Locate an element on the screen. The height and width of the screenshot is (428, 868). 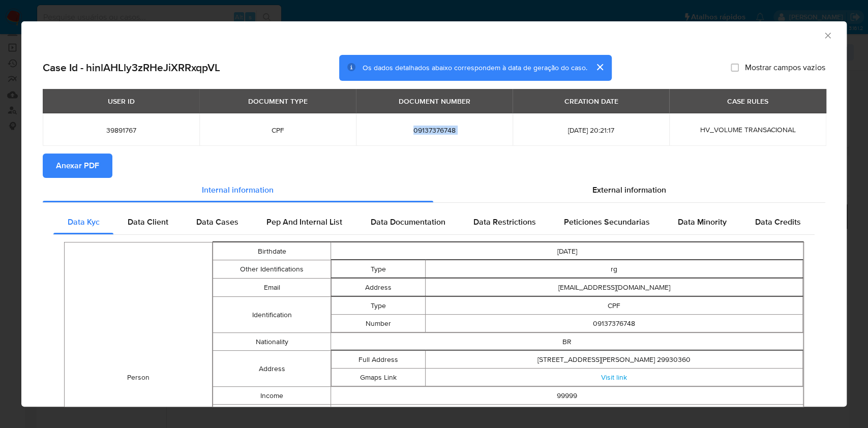
span: Mostrar campos vazios is located at coordinates (785, 68).